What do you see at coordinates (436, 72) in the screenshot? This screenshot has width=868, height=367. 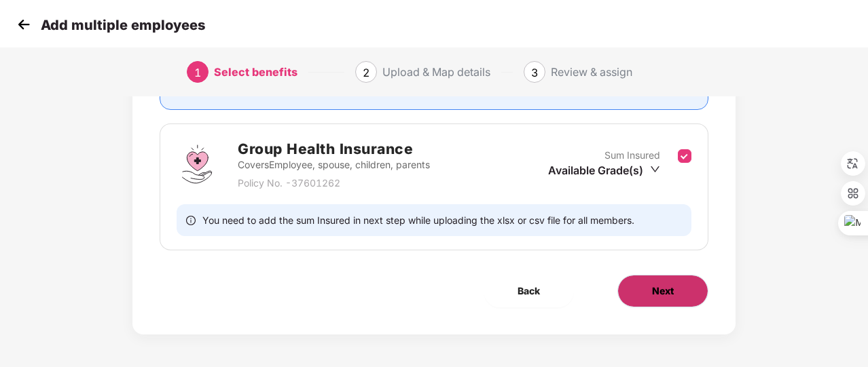 I see `div: Upload & Map details` at bounding box center [436, 72].